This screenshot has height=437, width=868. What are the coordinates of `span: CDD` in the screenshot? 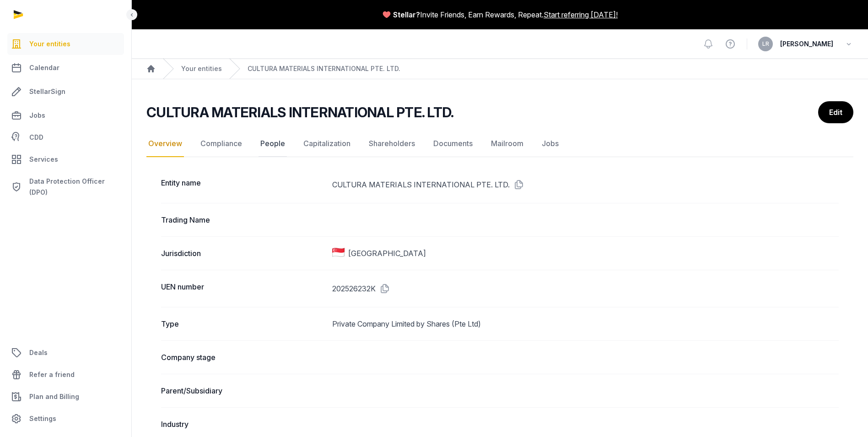 It's located at (36, 137).